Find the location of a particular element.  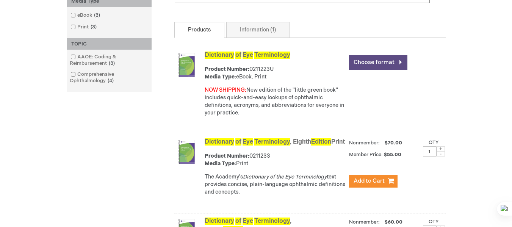

a: Products is located at coordinates (199, 30).